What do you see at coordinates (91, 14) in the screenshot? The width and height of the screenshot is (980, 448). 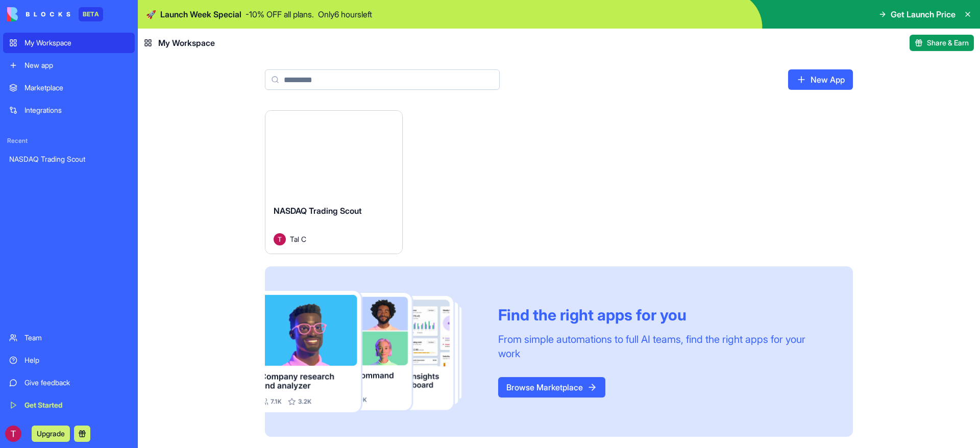 I see `div: BETA` at bounding box center [91, 14].